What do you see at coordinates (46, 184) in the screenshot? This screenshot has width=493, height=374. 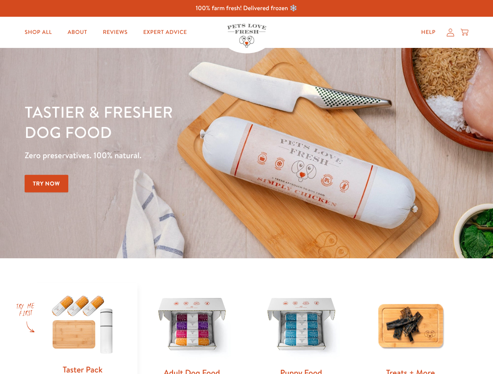 I see `a: Try Now` at bounding box center [46, 184].